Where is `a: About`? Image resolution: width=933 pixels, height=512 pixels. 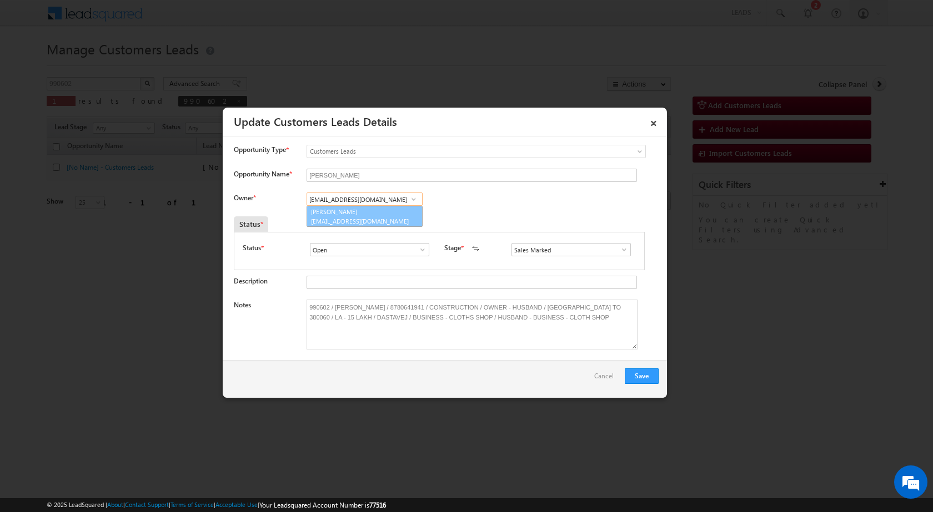 a: About is located at coordinates (115, 505).